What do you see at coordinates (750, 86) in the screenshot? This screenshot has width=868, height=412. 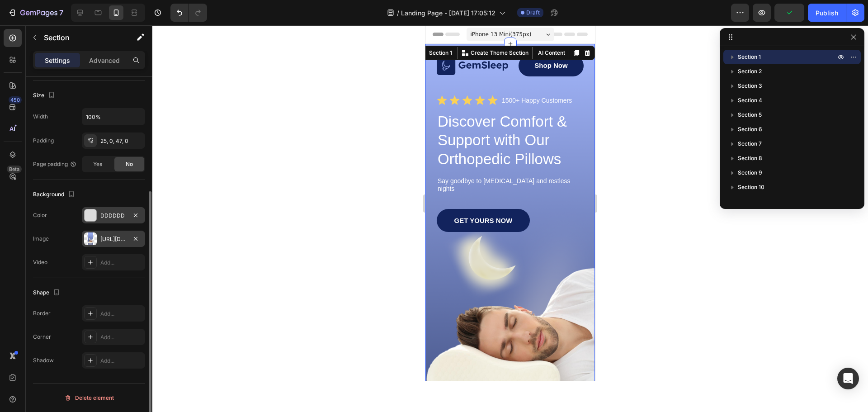 I see `span: Section 3` at bounding box center [750, 86].